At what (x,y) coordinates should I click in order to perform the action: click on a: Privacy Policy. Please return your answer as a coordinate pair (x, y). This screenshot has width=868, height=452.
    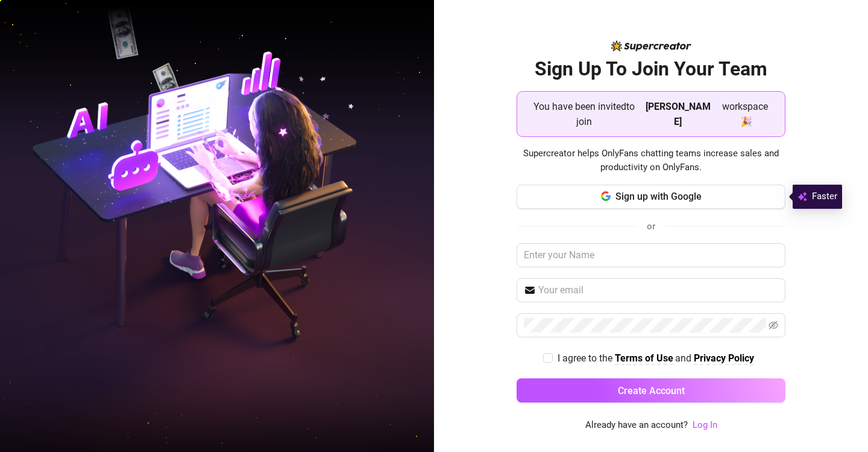
    Looking at the image, I should click on (724, 358).